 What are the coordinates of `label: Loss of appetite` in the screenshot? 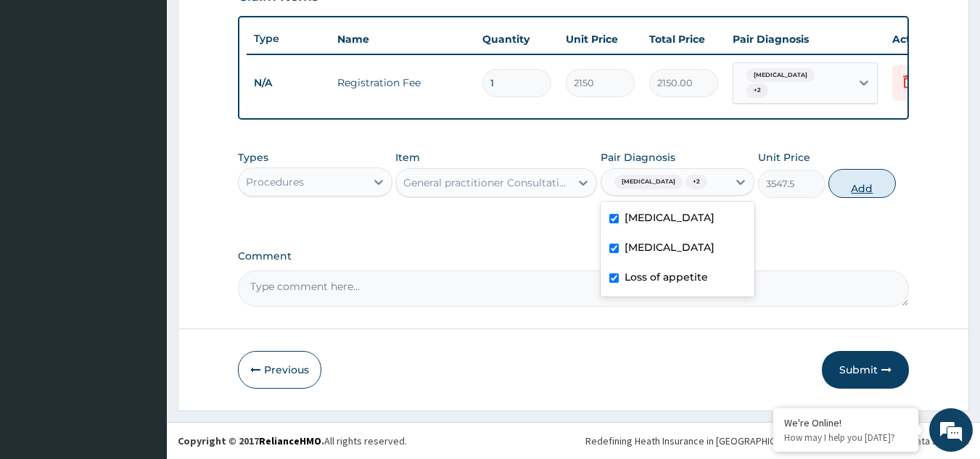 It's located at (666, 278).